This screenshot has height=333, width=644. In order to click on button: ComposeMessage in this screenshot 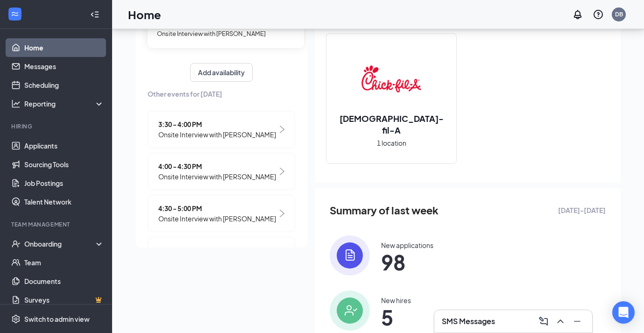, I will do `click(544, 322)`.